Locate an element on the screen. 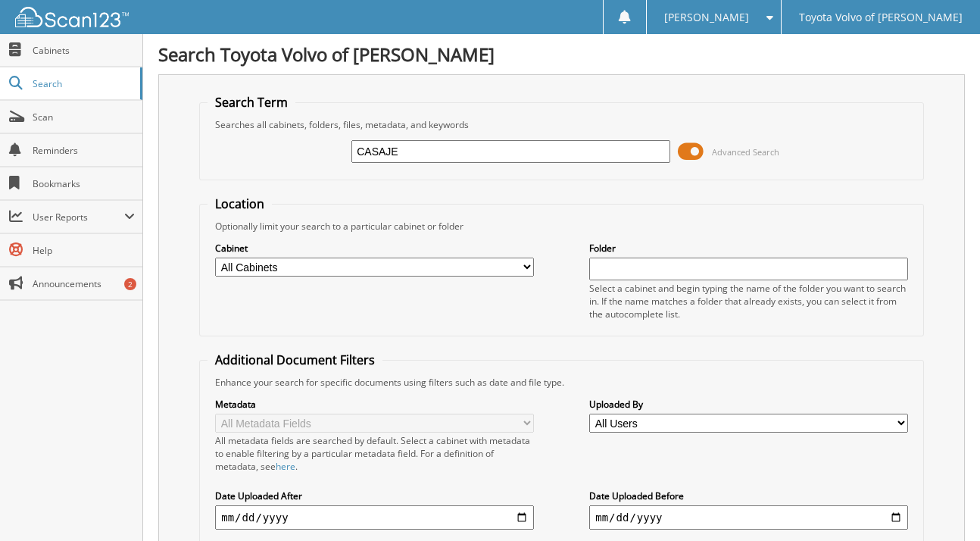  span: Announcements is located at coordinates (83, 283).